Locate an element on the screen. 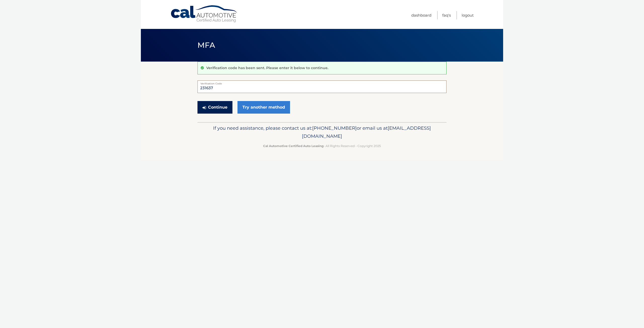 The height and width of the screenshot is (328, 644). a: Try another method is located at coordinates (264, 108).